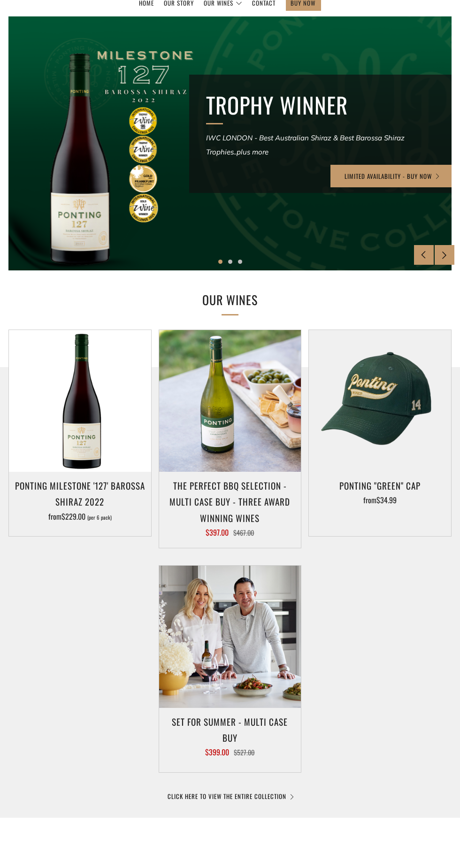 The width and height of the screenshot is (460, 868). What do you see at coordinates (230, 796) in the screenshot?
I see `a: CLICK HERE TO VIEW THE ENTIRE COLLECTION` at bounding box center [230, 796].